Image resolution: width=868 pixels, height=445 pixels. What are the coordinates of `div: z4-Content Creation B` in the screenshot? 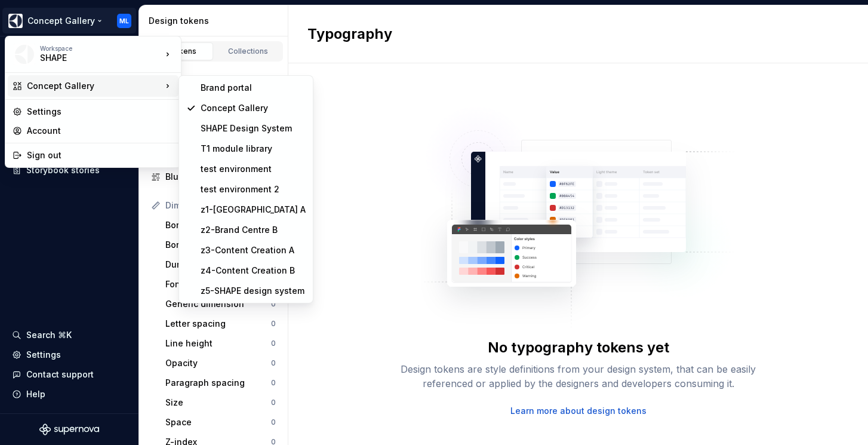 It's located at (253, 270).